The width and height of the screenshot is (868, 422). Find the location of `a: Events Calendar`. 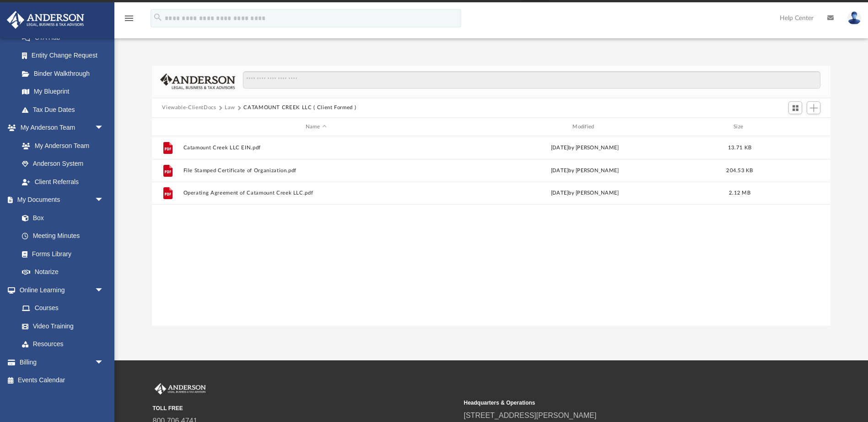

a: Events Calendar is located at coordinates (62, 381).